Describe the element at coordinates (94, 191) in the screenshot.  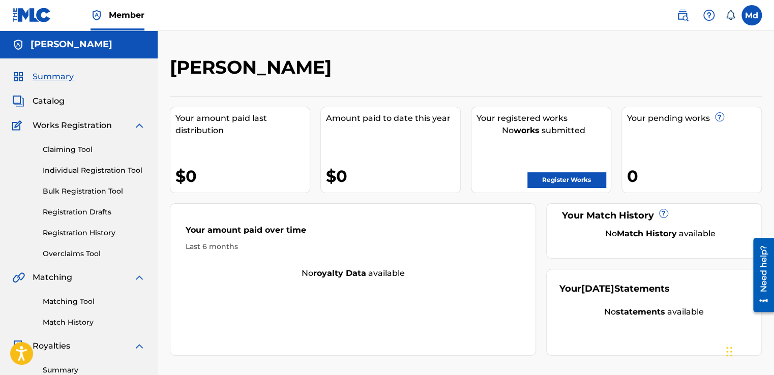
I see `a: Bulk Registration Tool` at that location.